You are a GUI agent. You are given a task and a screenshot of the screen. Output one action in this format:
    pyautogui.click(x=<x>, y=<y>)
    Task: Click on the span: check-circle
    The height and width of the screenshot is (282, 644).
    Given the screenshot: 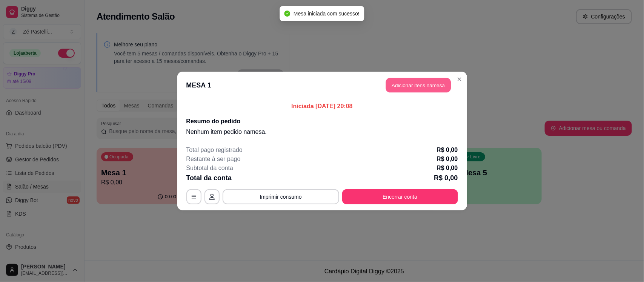 What is the action you would take?
    pyautogui.click(x=288, y=14)
    